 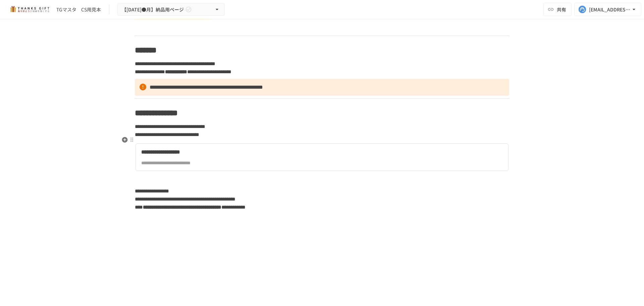 I want to click on button: 共有, so click(x=558, y=10).